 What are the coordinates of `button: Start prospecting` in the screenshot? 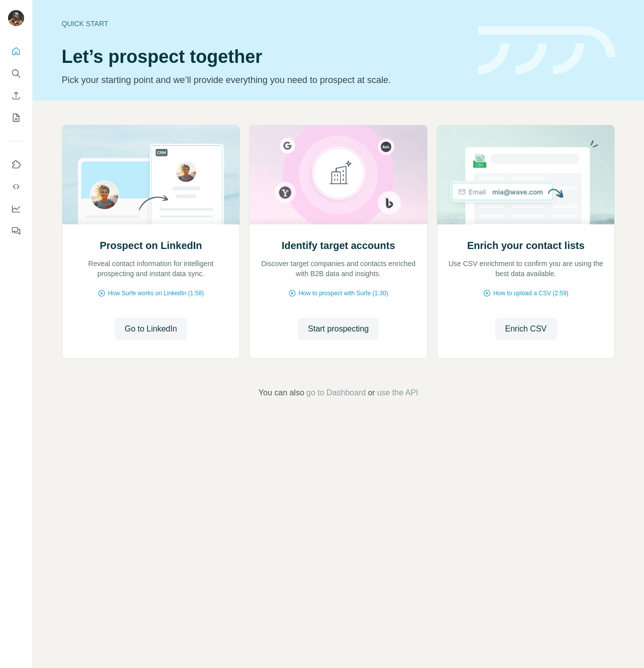 It's located at (338, 329).